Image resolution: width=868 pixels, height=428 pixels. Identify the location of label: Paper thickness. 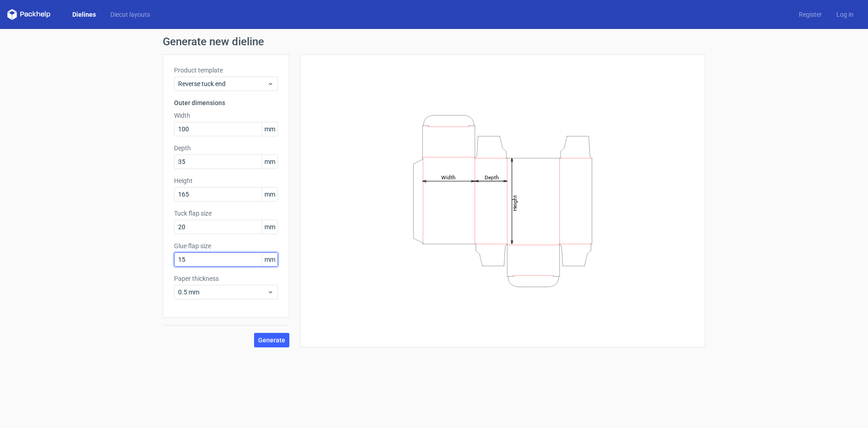
(226, 278).